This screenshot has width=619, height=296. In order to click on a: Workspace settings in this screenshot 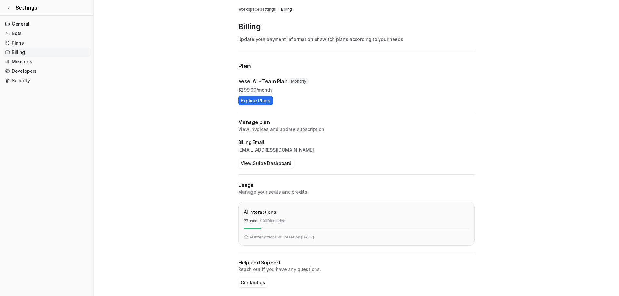, I will do `click(257, 9)`.